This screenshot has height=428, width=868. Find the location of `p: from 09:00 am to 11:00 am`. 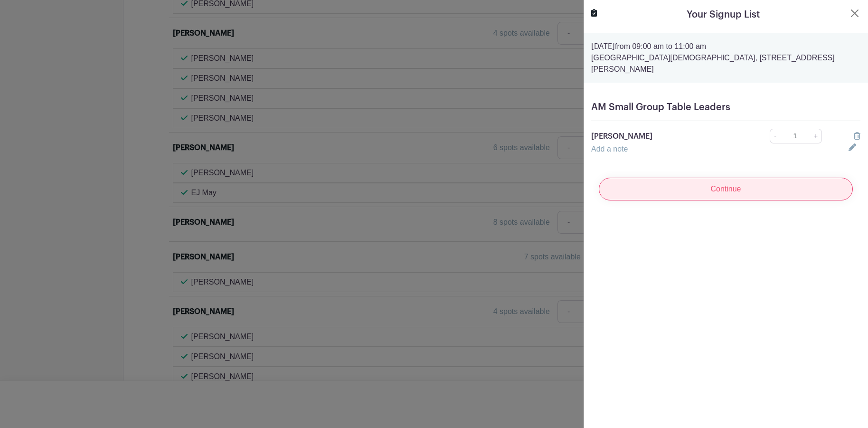

p: from 09:00 am to 11:00 am is located at coordinates (726, 46).